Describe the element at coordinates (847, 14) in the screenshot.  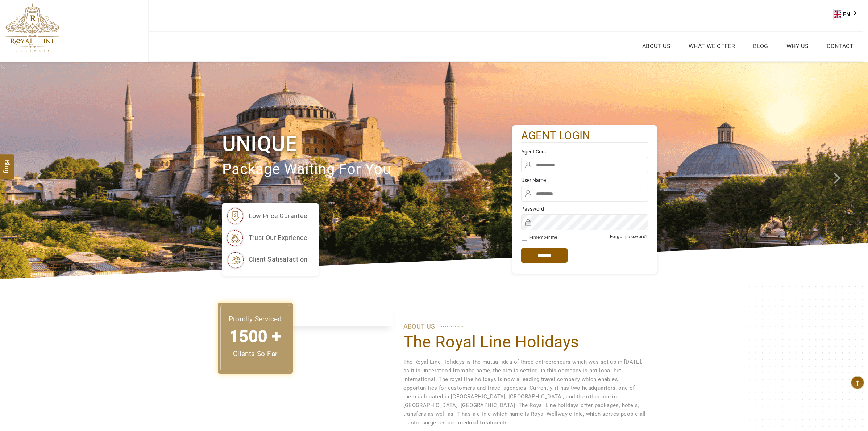
I see `aside: Language selected: English` at that location.